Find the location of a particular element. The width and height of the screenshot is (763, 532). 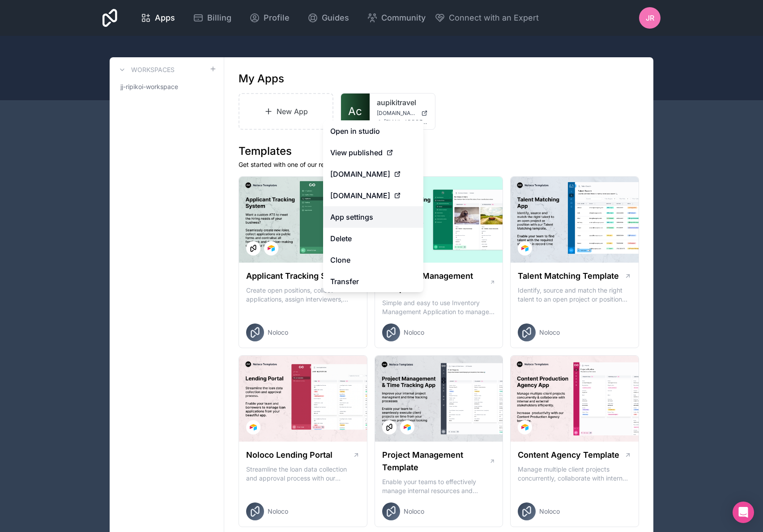

span: View published is located at coordinates (356, 152).